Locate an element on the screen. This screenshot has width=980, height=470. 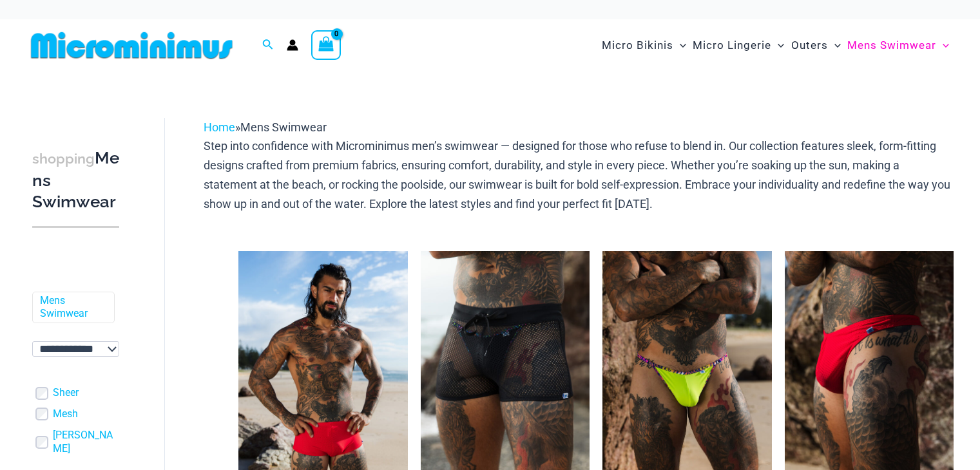
h3: Mens Swimwear is located at coordinates (75, 181).